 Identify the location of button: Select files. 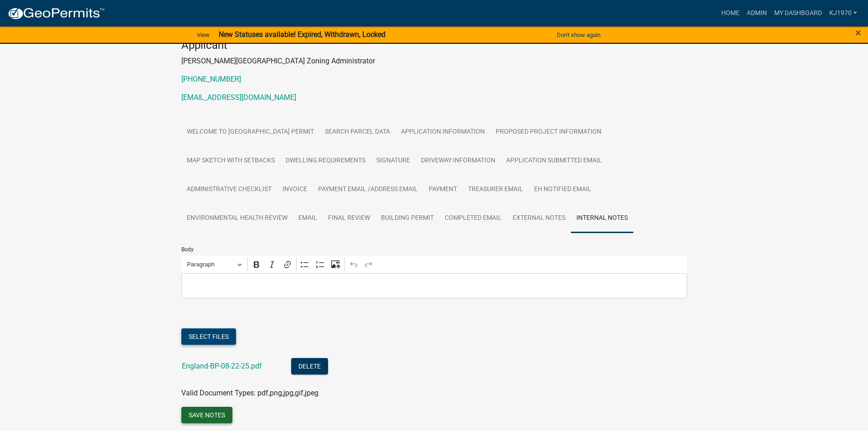
(209, 337).